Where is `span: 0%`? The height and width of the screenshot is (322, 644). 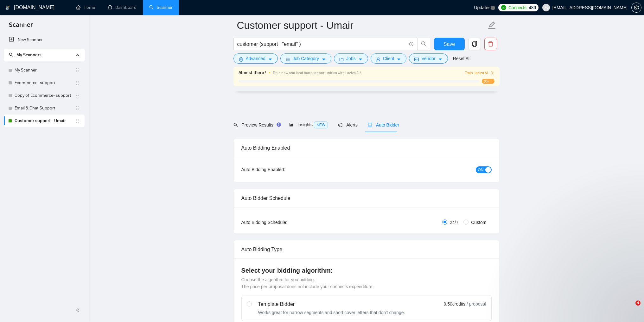
span: 0% is located at coordinates (488, 81).